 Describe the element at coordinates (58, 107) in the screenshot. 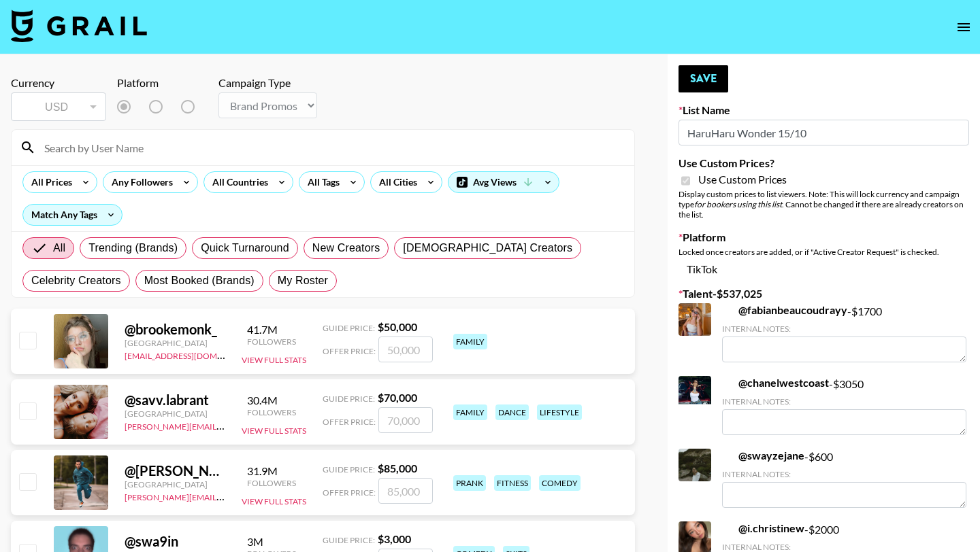

I see `div: Currency is locked to USD` at that location.